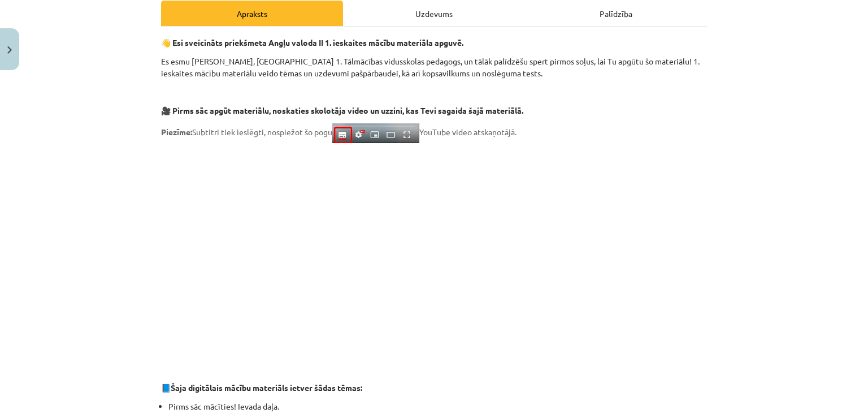  Describe the element at coordinates (338, 132) in the screenshot. I see `span: Subtitri tiek ieslēgti, nospiežot šo pogu YouTube video atskaņotājā.` at that location.